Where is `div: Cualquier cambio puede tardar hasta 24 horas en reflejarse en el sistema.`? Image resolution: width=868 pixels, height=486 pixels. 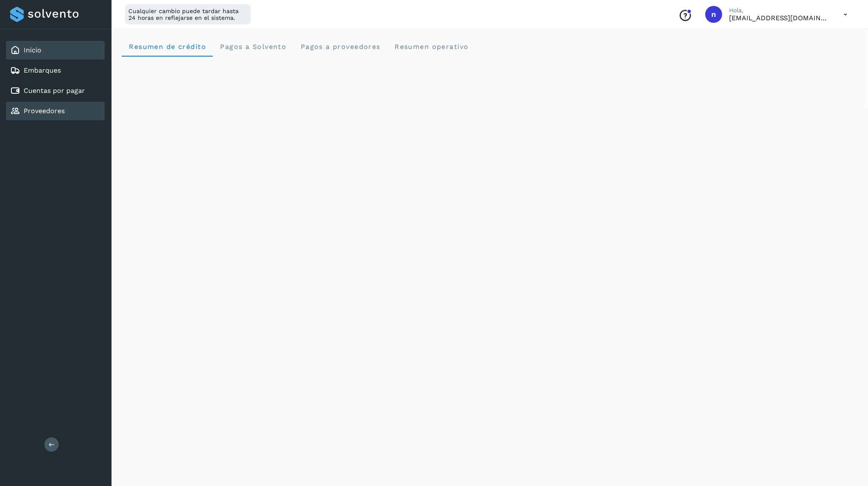 div: Cualquier cambio puede tardar hasta 24 horas en reflejarse en el sistema. is located at coordinates (188, 14).